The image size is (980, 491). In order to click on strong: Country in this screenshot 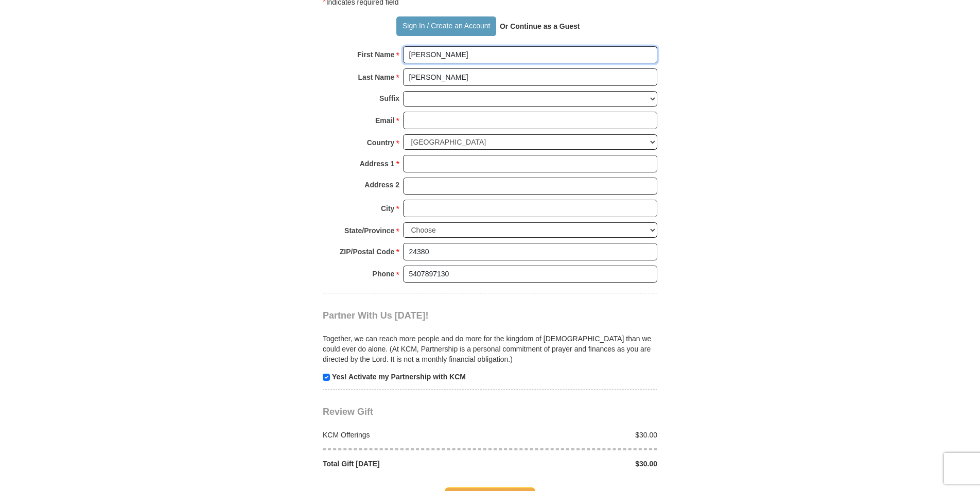, I will do `click(381, 143)`.